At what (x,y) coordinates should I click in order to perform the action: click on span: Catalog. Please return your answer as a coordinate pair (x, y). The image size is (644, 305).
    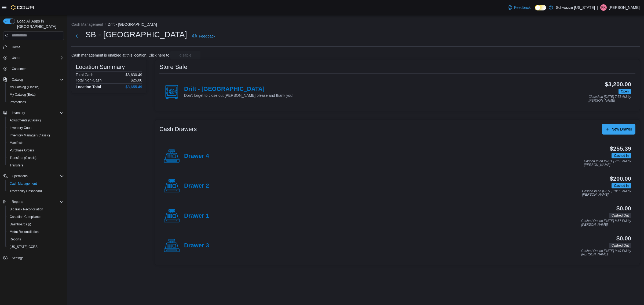
    Looking at the image, I should click on (37, 80).